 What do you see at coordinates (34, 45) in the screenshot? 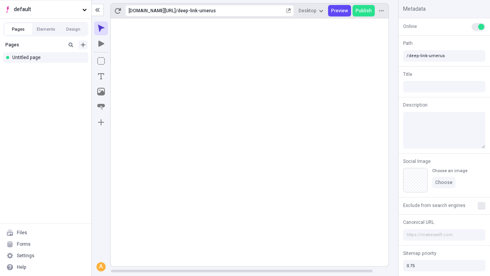
I see `div: Pages` at bounding box center [34, 45].